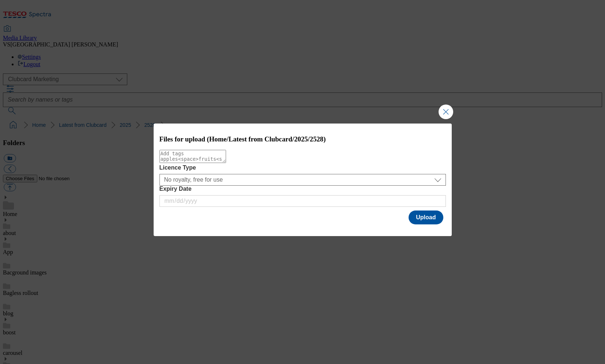 This screenshot has width=605, height=364. What do you see at coordinates (302, 168) in the screenshot?
I see `label: Licence Type` at bounding box center [302, 168].